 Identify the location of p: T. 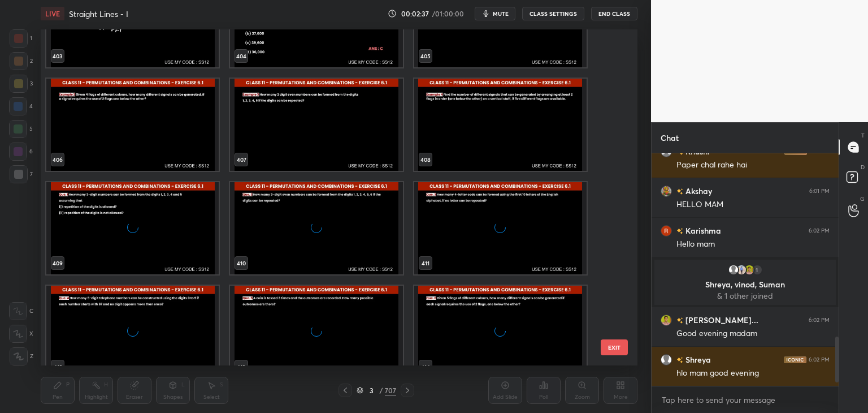
(863, 135).